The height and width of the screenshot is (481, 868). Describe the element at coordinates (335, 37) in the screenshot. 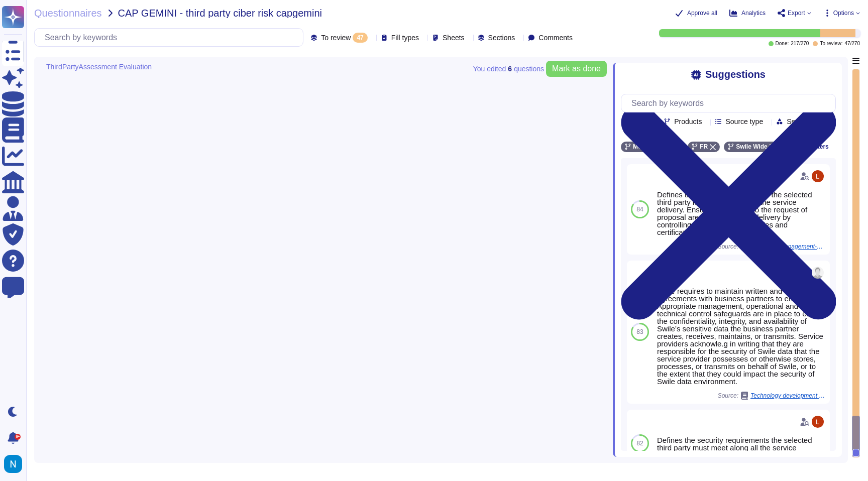

I see `span: To review` at that location.